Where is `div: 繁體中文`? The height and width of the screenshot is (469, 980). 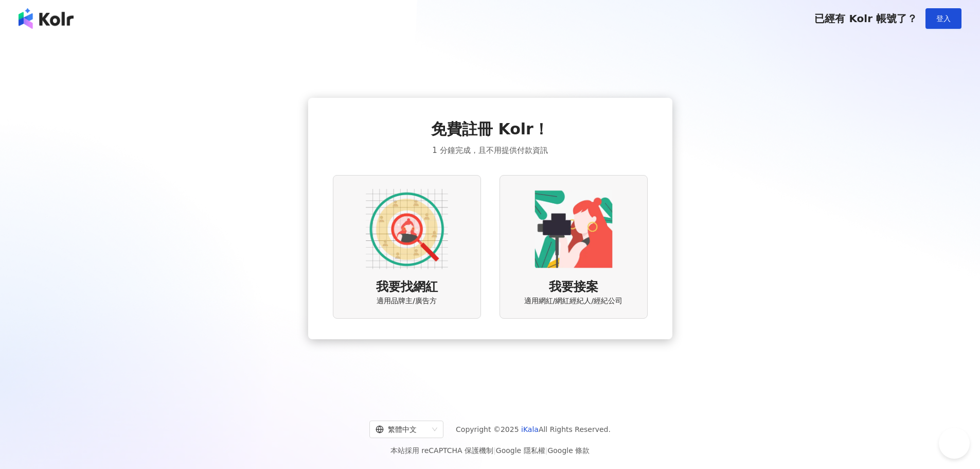
div: 繁體中文 is located at coordinates (402, 430).